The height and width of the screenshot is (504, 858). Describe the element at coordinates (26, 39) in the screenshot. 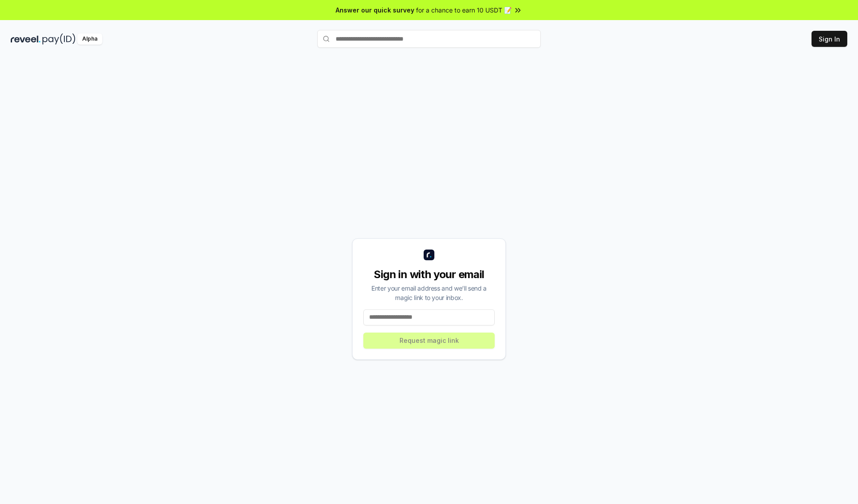

I see `img: reveel_dark` at that location.